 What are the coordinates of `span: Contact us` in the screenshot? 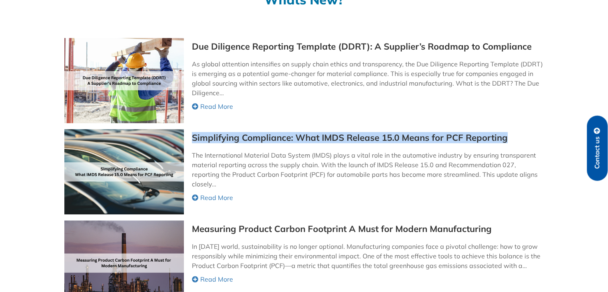 It's located at (597, 152).